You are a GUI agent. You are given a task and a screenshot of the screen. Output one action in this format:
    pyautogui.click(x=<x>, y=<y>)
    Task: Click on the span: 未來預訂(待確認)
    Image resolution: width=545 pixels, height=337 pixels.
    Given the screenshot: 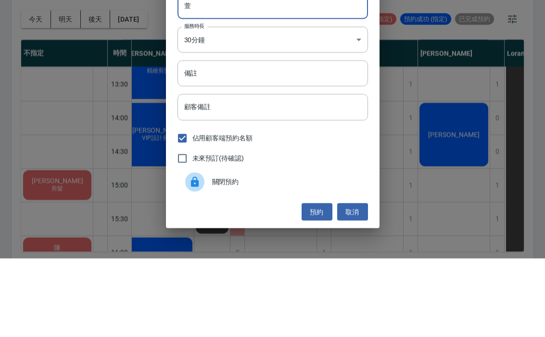 What is the action you would take?
    pyautogui.click(x=218, y=237)
    